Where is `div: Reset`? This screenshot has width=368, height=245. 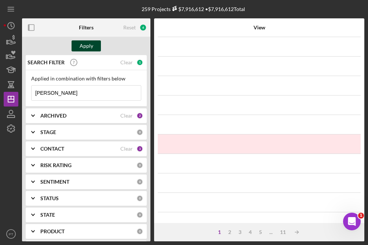
div: Reset is located at coordinates (130, 28).